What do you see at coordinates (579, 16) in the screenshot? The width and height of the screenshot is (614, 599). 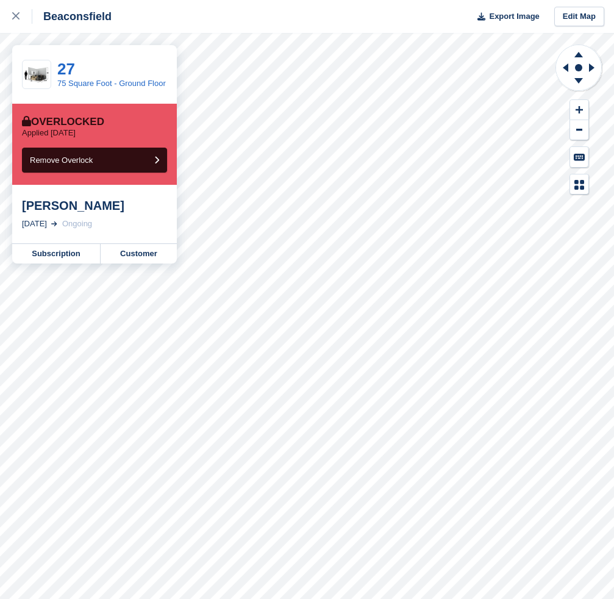 I see `a: Edit Map` at bounding box center [579, 16].